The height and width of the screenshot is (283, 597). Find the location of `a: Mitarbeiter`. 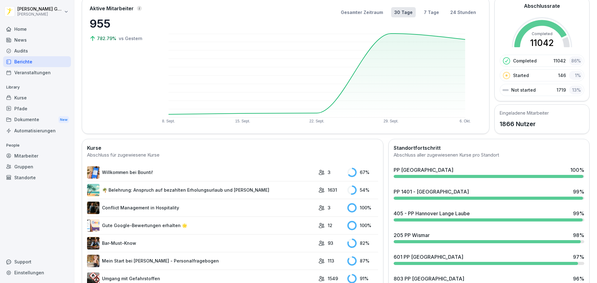

a: Mitarbeiter is located at coordinates (37, 156).